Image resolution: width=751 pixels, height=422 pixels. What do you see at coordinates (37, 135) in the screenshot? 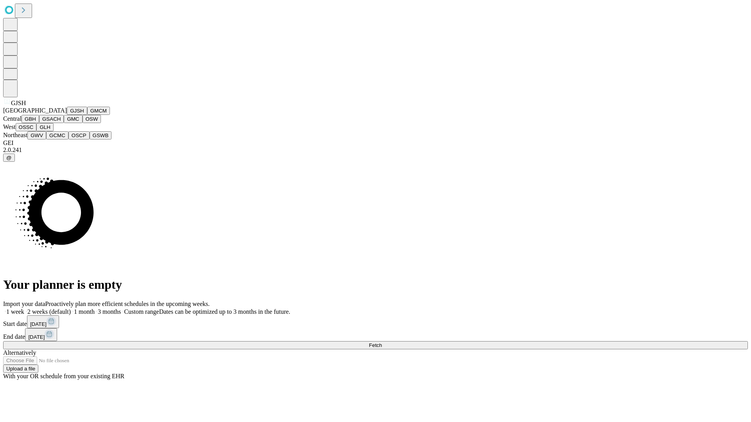
I see `button: GWV` at bounding box center [37, 135].